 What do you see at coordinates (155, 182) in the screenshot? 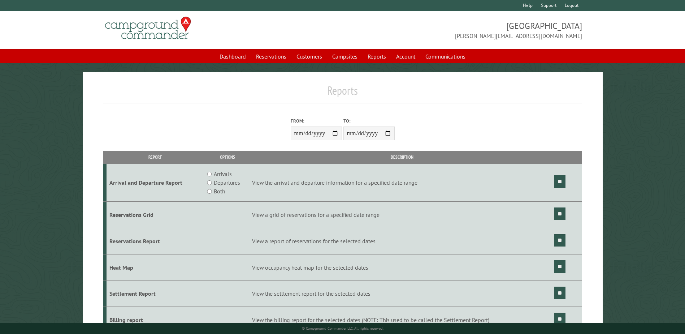
I see `td: Arrival and Departure Report` at bounding box center [155, 182].